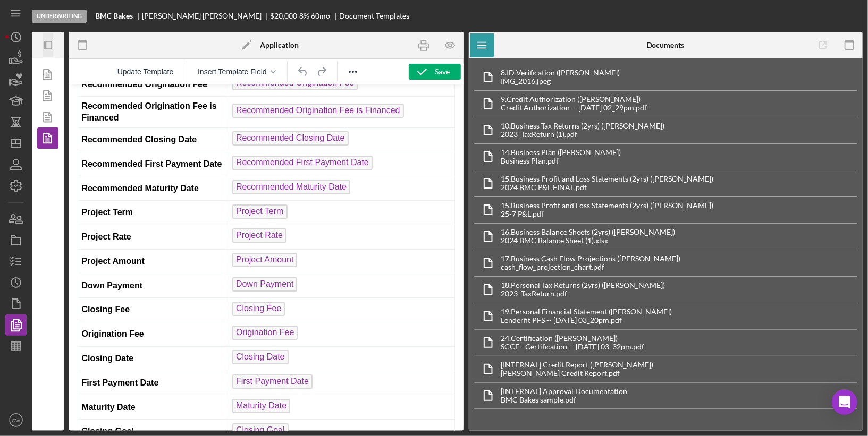 The width and height of the screenshot is (868, 436). I want to click on span: Origination Fee, so click(195, 248).